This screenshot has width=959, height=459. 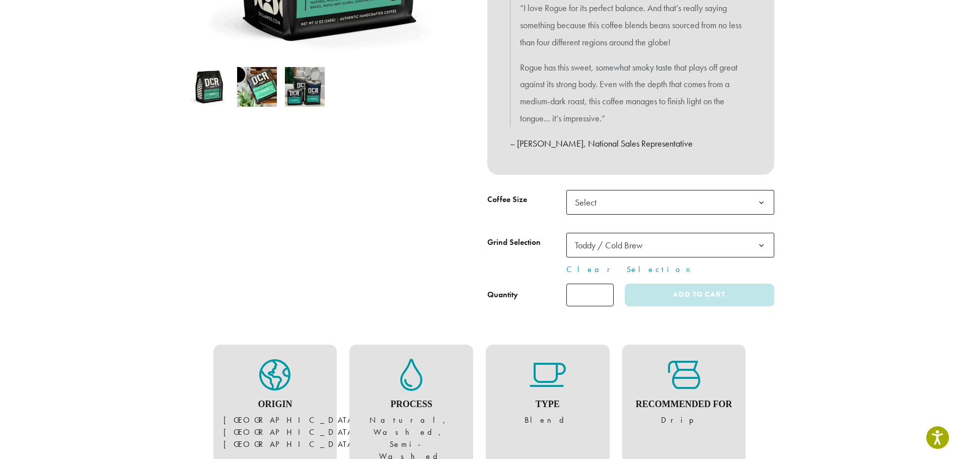 I want to click on figure: Drip, so click(x=684, y=392).